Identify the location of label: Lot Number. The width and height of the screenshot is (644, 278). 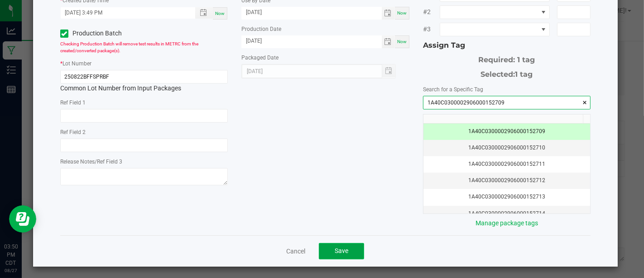
(77, 64).